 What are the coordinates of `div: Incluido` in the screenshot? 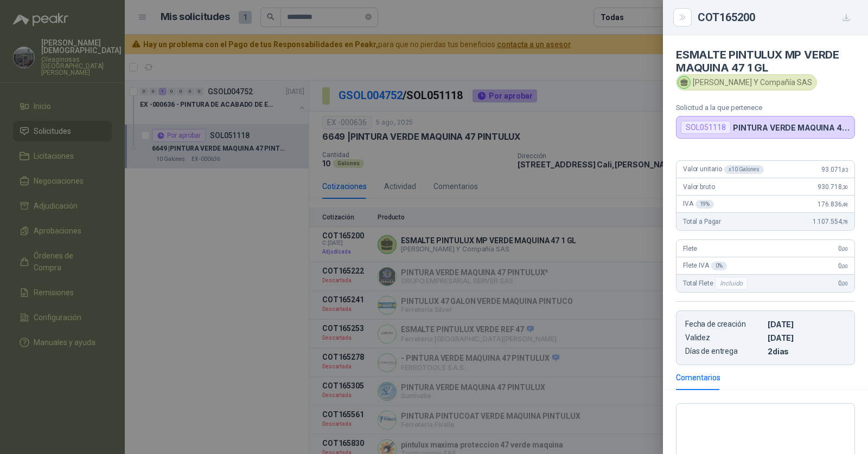 It's located at (731, 284).